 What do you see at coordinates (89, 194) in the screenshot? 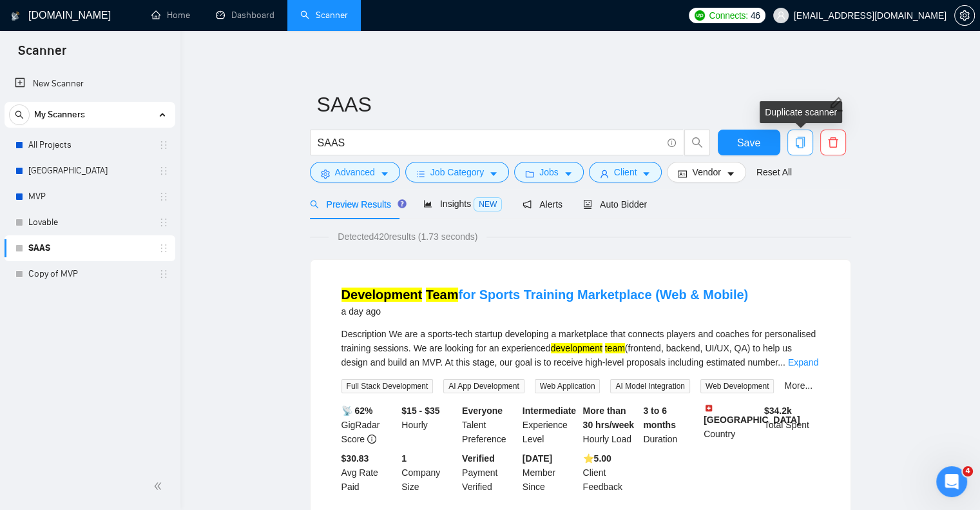
I see `li: My Scanners` at bounding box center [89, 194].